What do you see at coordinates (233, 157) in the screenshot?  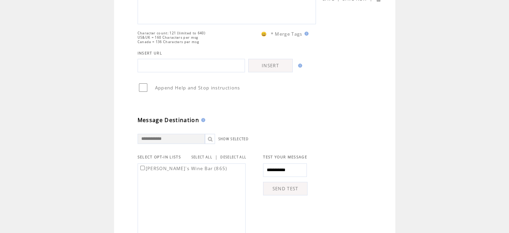 I see `a: DESELECT ALL` at bounding box center [233, 157].